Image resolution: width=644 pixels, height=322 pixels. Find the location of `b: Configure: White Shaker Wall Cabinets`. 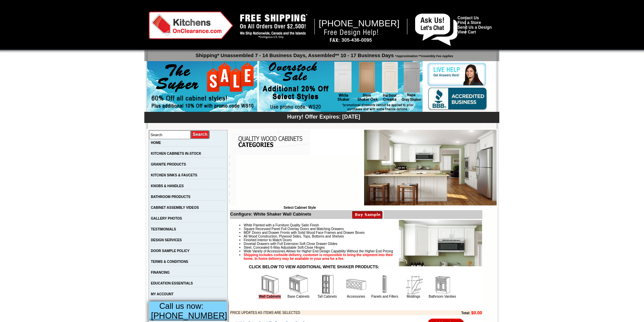

b: Configure: White Shaker Wall Cabinets is located at coordinates (270, 214).